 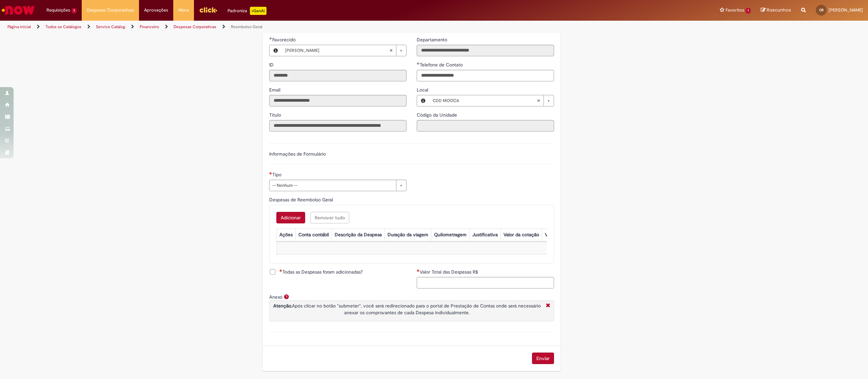 I want to click on img: ServiceNow, so click(x=18, y=10).